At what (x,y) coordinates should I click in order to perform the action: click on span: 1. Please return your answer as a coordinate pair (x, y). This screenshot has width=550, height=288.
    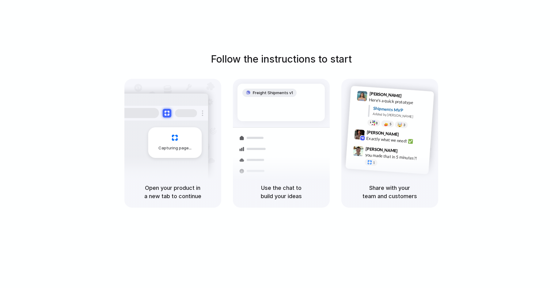
    Looking at the image, I should click on (373, 162).